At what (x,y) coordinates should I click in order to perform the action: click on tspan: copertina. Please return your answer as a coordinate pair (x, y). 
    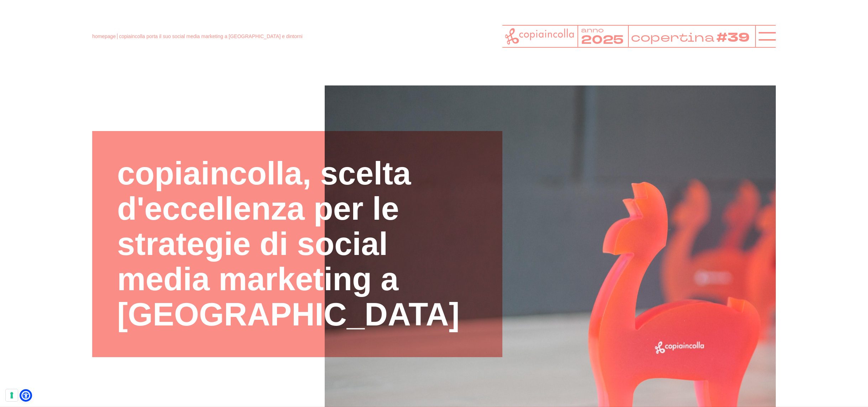
    Looking at the image, I should click on (673, 37).